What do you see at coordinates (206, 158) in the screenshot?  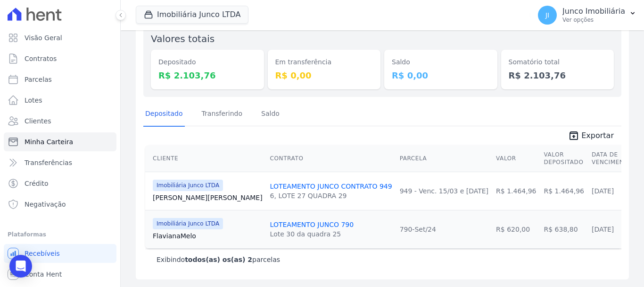 I see `th: Cliente` at bounding box center [206, 158].